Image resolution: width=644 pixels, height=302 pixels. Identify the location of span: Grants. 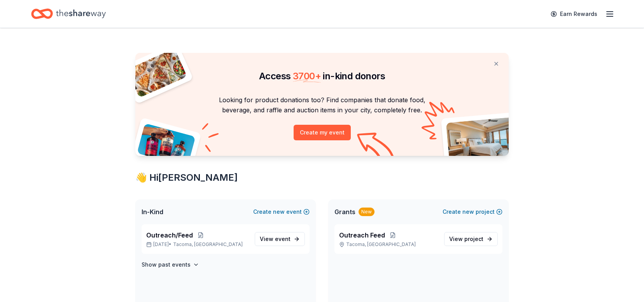
(345, 212).